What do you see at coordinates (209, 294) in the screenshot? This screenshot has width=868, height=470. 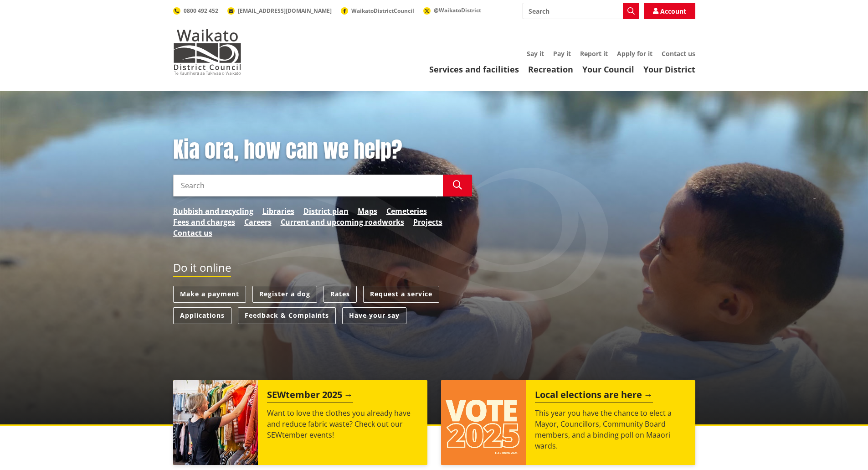 I see `a: Make a payment` at bounding box center [209, 294].